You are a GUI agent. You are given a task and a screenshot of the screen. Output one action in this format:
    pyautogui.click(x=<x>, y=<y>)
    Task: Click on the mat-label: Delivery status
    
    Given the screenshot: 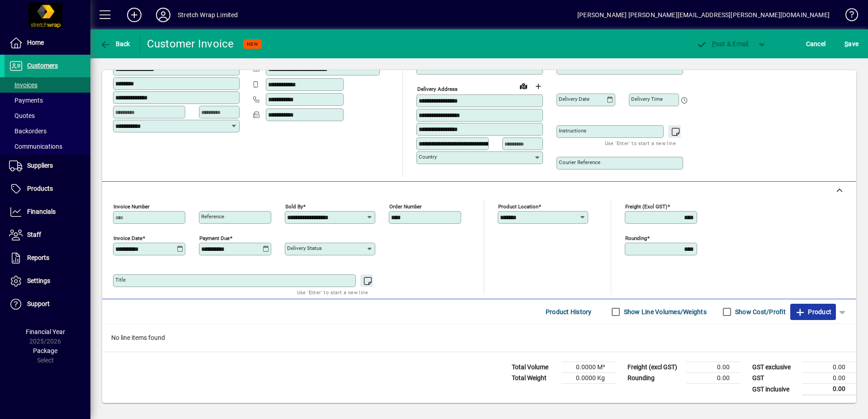 What is the action you would take?
    pyautogui.click(x=305, y=248)
    